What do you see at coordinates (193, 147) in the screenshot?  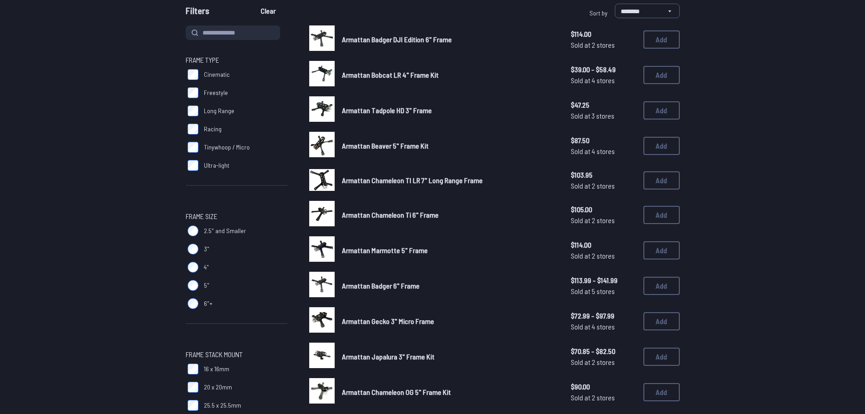 I see `input: Tinywhoop / Micro` at bounding box center [193, 147].